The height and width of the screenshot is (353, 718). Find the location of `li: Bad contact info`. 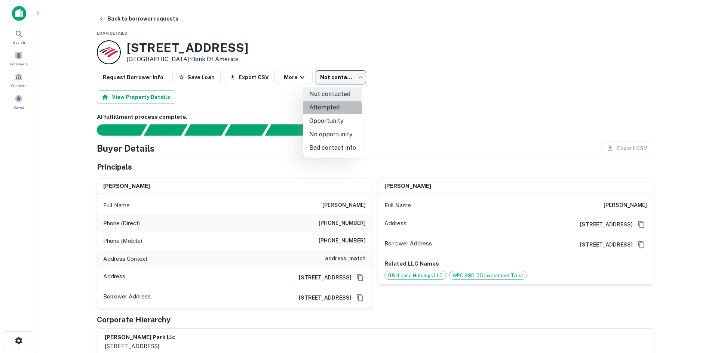

li: Bad contact info is located at coordinates (332, 148).